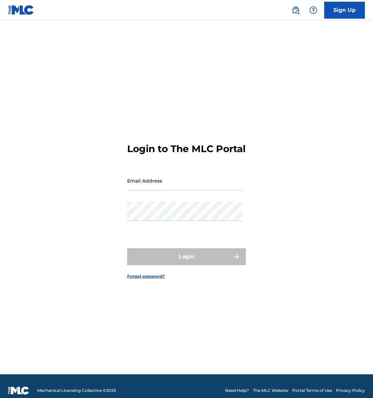  Describe the element at coordinates (271, 391) in the screenshot. I see `a: The MLC Website` at that location.